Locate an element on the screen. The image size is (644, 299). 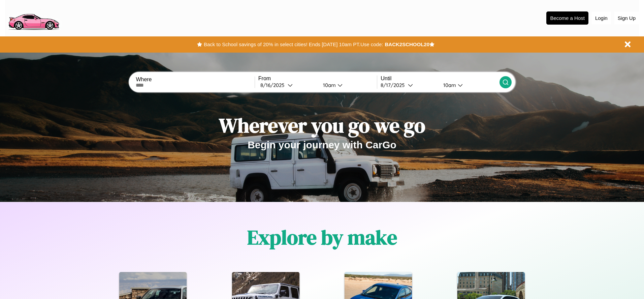
button: Sign Up is located at coordinates (626, 18).